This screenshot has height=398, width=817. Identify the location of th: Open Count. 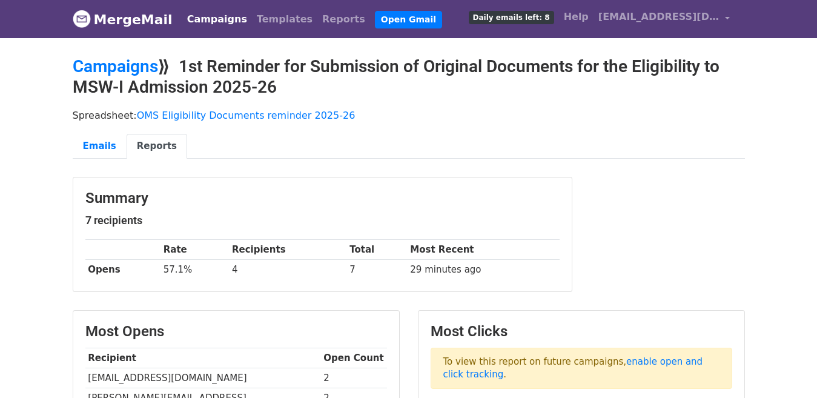
(354, 358).